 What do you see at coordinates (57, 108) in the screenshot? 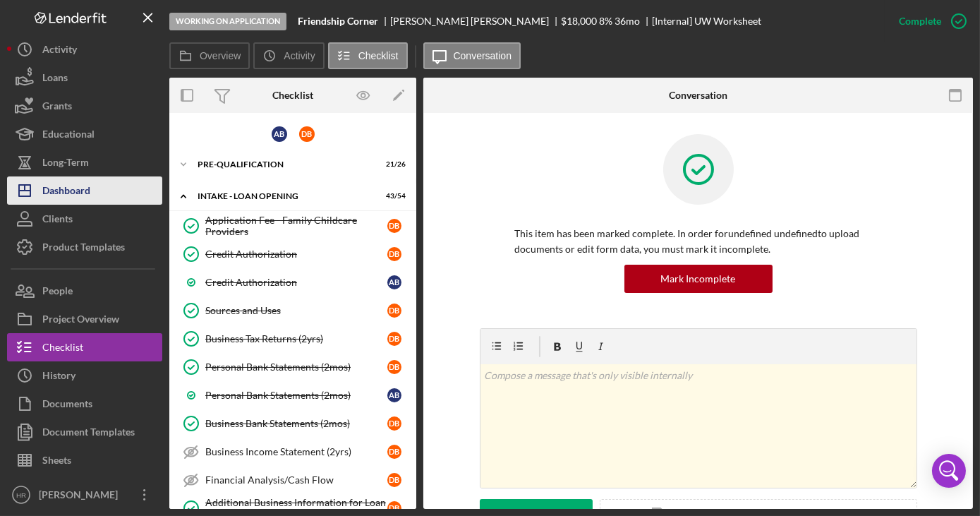
I see `div: Grants` at bounding box center [57, 108].